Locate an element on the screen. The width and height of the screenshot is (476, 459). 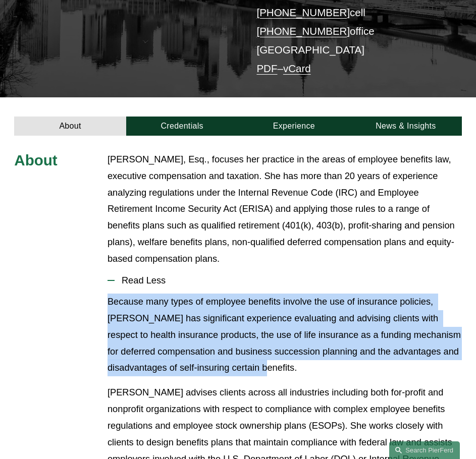
a: vCard is located at coordinates (296, 68).